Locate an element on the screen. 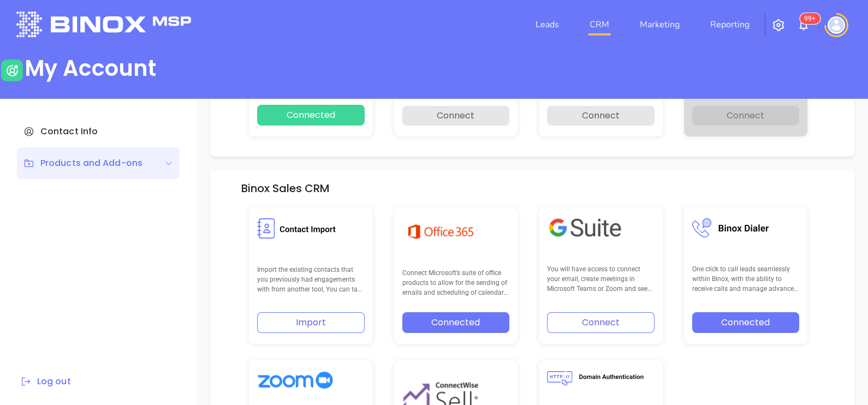  a: CRM is located at coordinates (599, 24).